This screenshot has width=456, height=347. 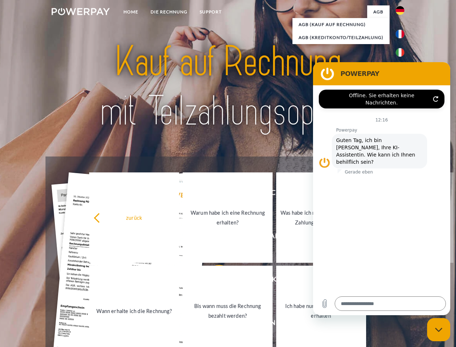 I want to click on a: DIE RECHNUNG, so click(x=169, y=12).